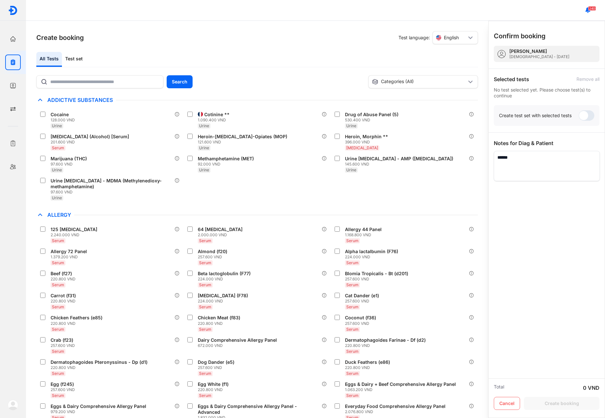 Image resolution: width=605 pixels, height=418 pixels. What do you see at coordinates (372, 251) in the screenshot?
I see `div: Alpha lactalbumin (F76)` at bounding box center [372, 251].